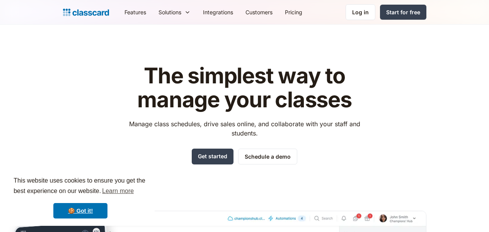 This screenshot has width=489, height=232. Describe the element at coordinates (244, 129) in the screenshot. I see `p: Manage class schedules, drive sales online, and collaborate with your staff and students.` at that location.